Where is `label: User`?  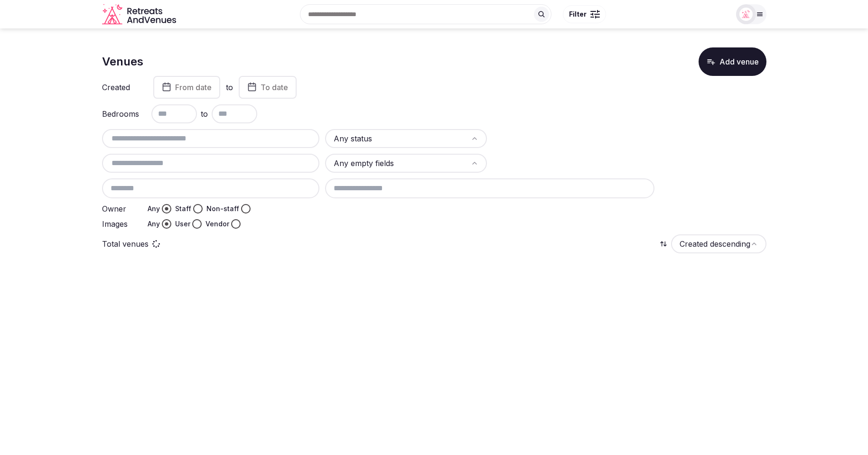
label: User is located at coordinates (182, 224).